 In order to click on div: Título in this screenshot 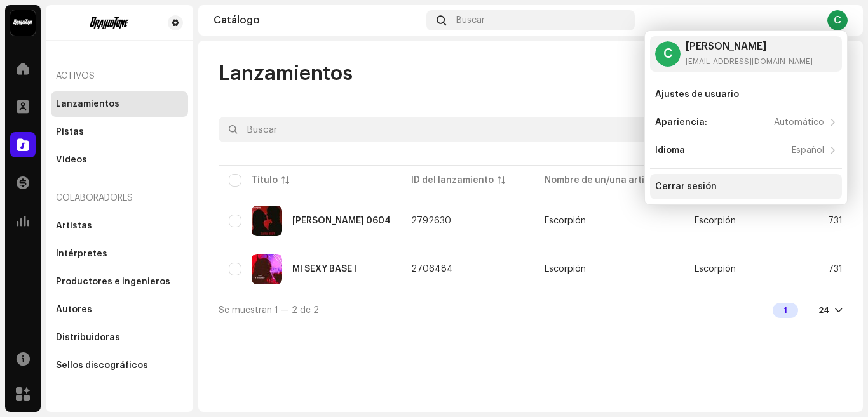, I will do `click(264, 180)`.